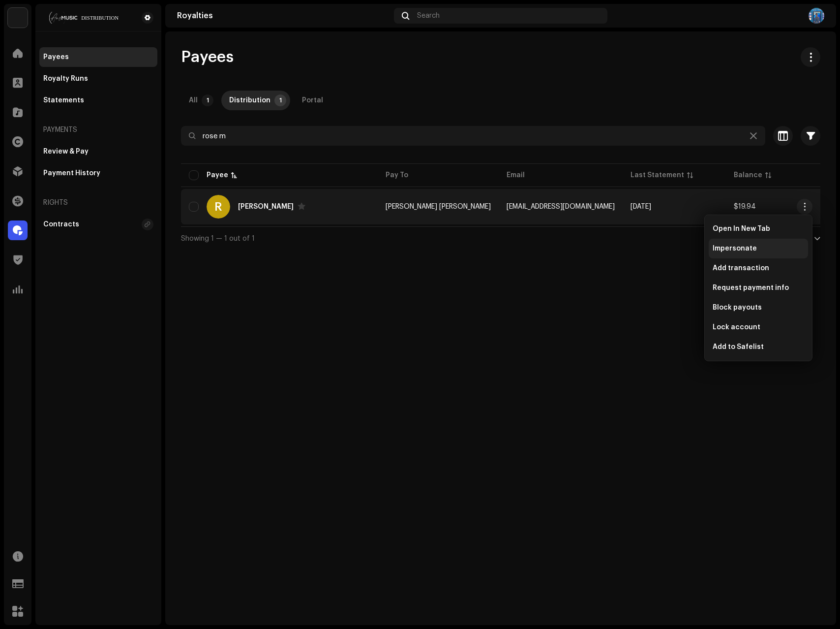  What do you see at coordinates (657, 175) in the screenshot?
I see `div: Last Statement` at bounding box center [657, 175].